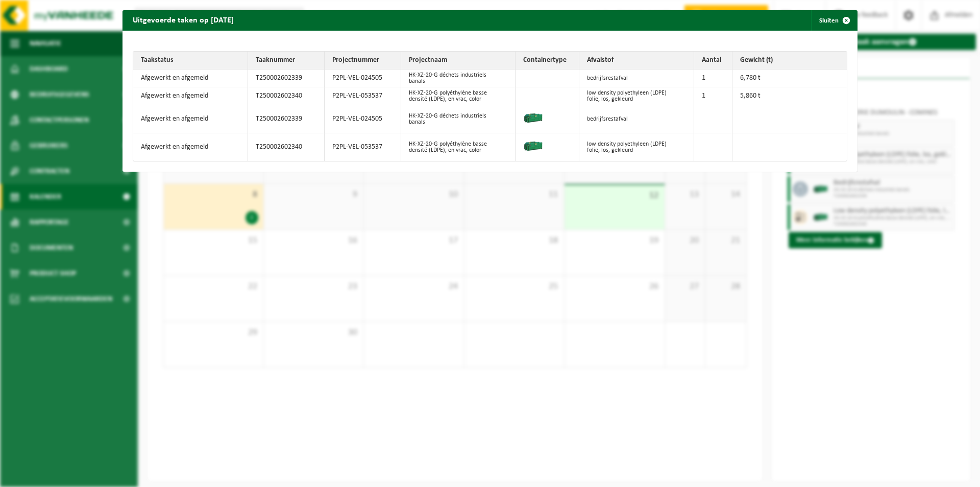 This screenshot has width=980, height=487. I want to click on th: Gewicht (t), so click(789, 60).